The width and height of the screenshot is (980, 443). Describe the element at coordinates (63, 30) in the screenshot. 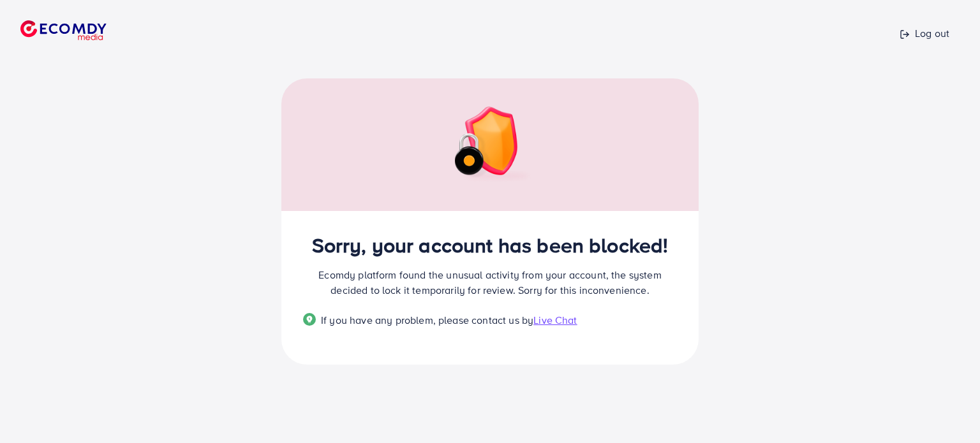

I see `img: logo` at that location.